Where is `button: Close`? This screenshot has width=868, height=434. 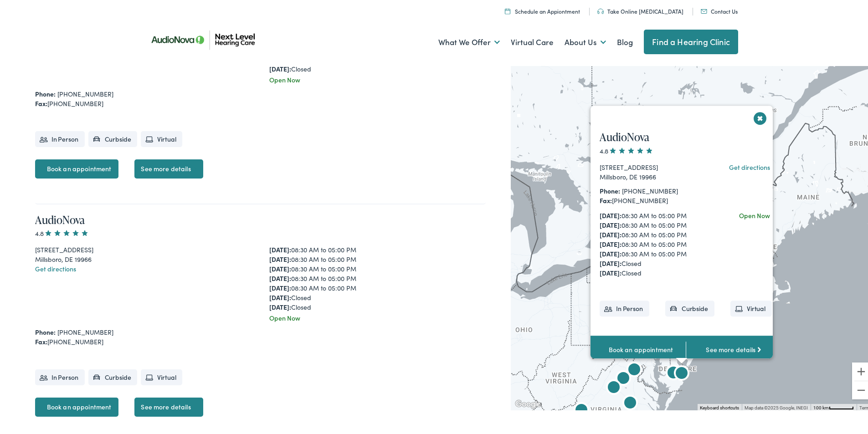 button: Close is located at coordinates (760, 116).